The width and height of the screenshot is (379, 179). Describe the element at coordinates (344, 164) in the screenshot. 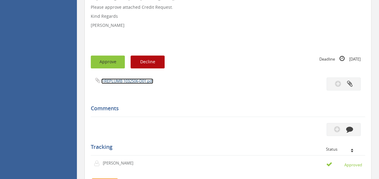

I see `small: Approved` at that location.